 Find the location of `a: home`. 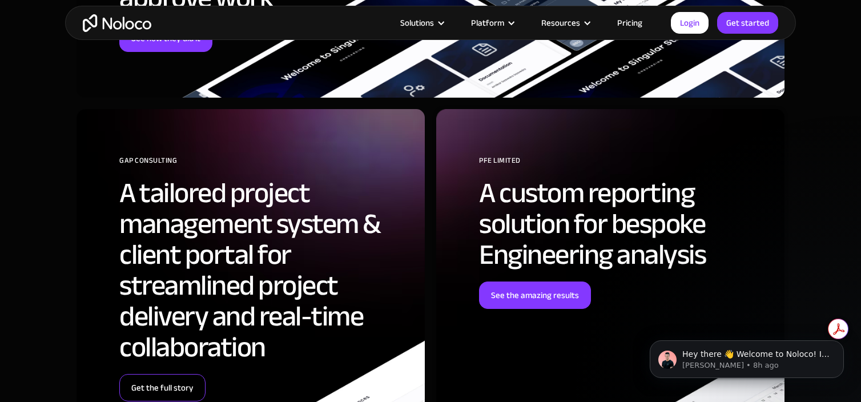

a: home is located at coordinates (117, 23).